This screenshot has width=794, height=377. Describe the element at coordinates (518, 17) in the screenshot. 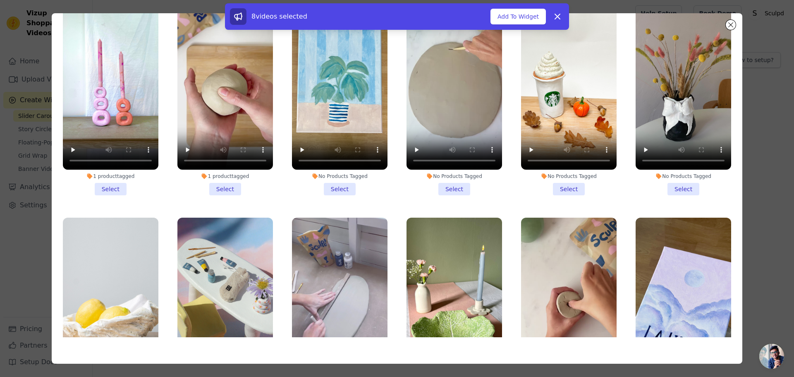

I see `button: Add To Widget` at that location.